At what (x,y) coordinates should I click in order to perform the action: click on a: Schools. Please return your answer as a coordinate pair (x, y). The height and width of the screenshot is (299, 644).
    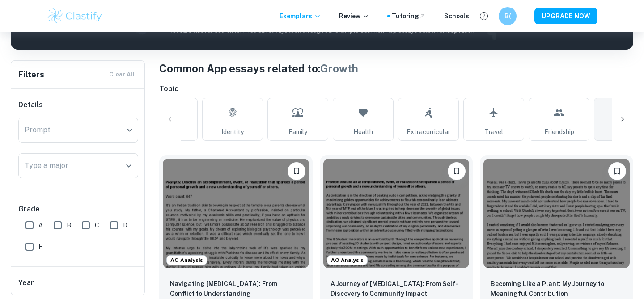
    Looking at the image, I should click on (457, 16).